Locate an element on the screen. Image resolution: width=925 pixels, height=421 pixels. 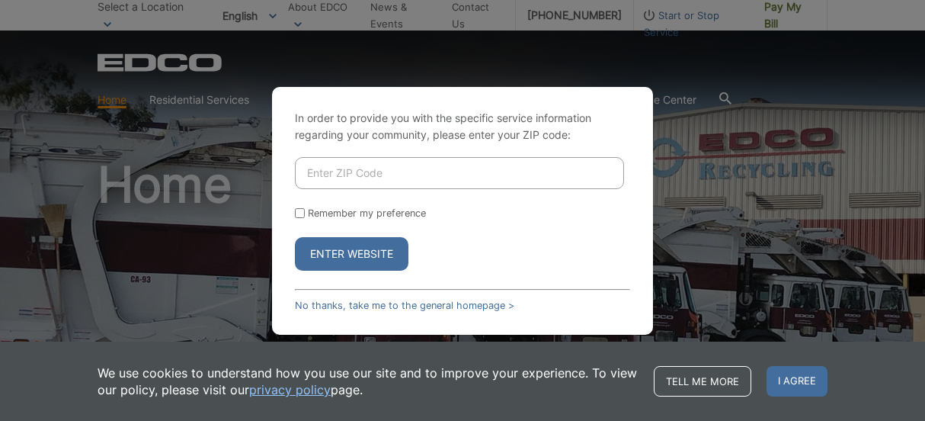
p: In order to provide you with the specific service information regarding your community, please en... is located at coordinates (463, 127).